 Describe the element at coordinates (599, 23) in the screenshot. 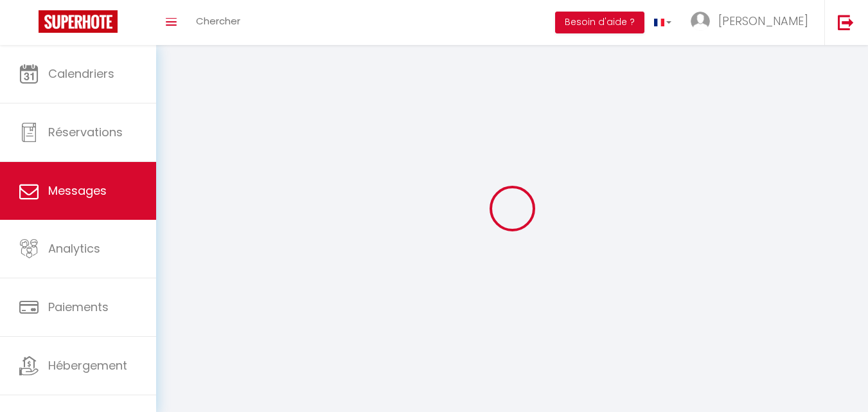

I see `button: Besoin d'aide ?` at that location.